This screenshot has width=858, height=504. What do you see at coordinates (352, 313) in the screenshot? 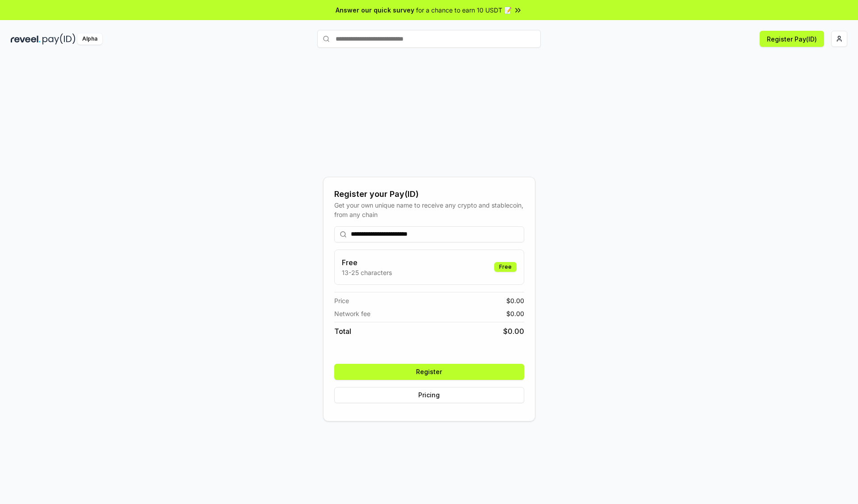
I see `span: Network fee` at bounding box center [352, 313].